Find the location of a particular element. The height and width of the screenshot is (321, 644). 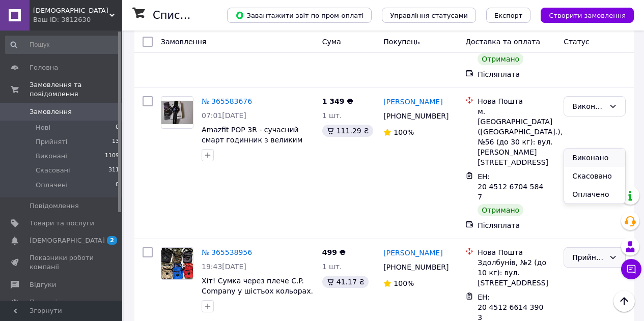

span: Завантажити звіт по пром-оплаті is located at coordinates (299, 15).